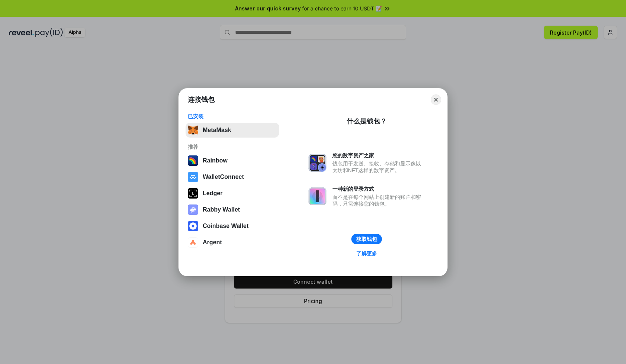  I want to click on div: 了解更多, so click(367, 253).